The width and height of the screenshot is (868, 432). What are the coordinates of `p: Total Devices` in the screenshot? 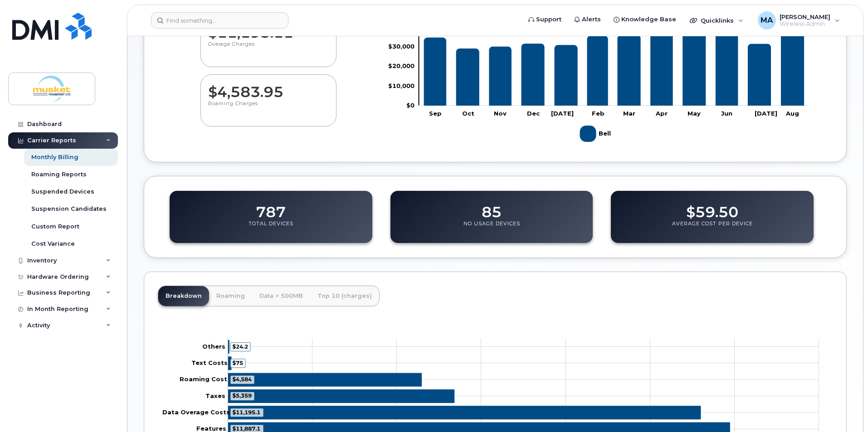 It's located at (271, 229).